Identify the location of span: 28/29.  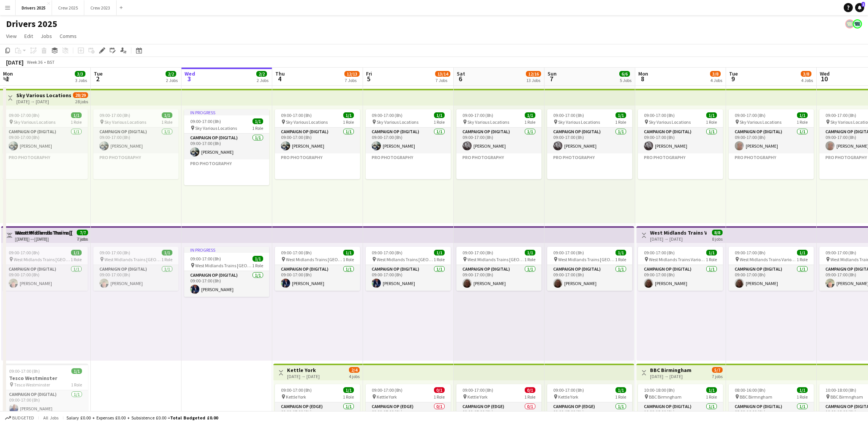
(81, 95).